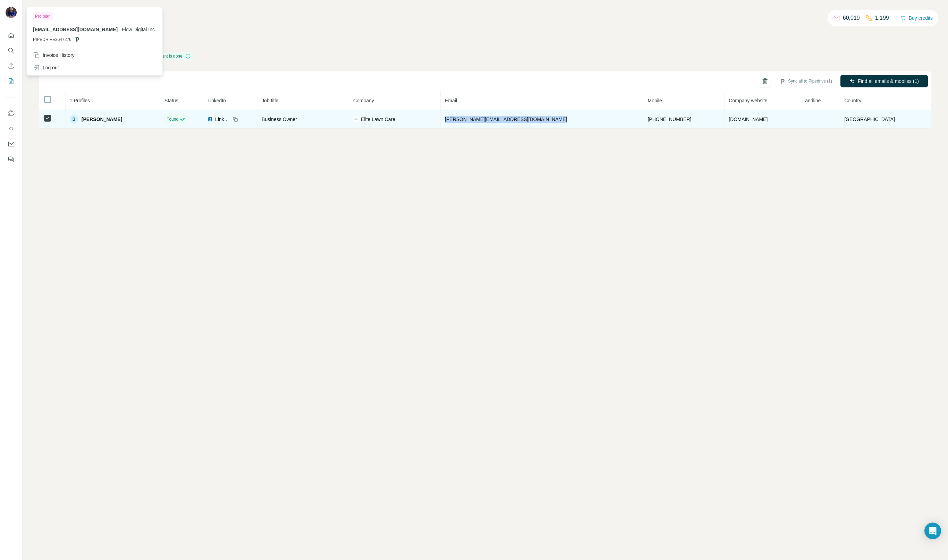  What do you see at coordinates (210, 119) in the screenshot?
I see `img: LinkedIn logo` at bounding box center [210, 119].